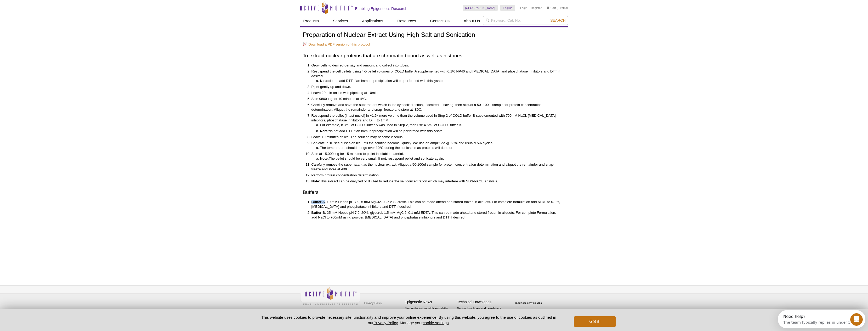 The image size is (868, 331). Describe the element at coordinates (311, 21) in the screenshot. I see `a: Products` at that location.